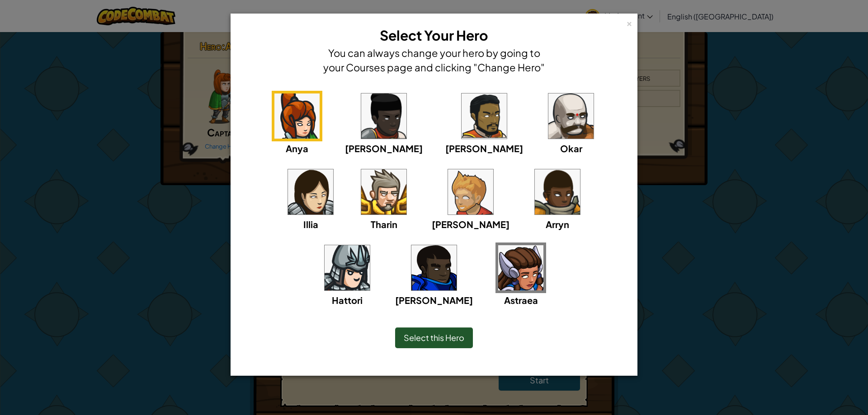  Describe the element at coordinates (434, 35) in the screenshot. I see `h3: Select Your Hero` at that location.